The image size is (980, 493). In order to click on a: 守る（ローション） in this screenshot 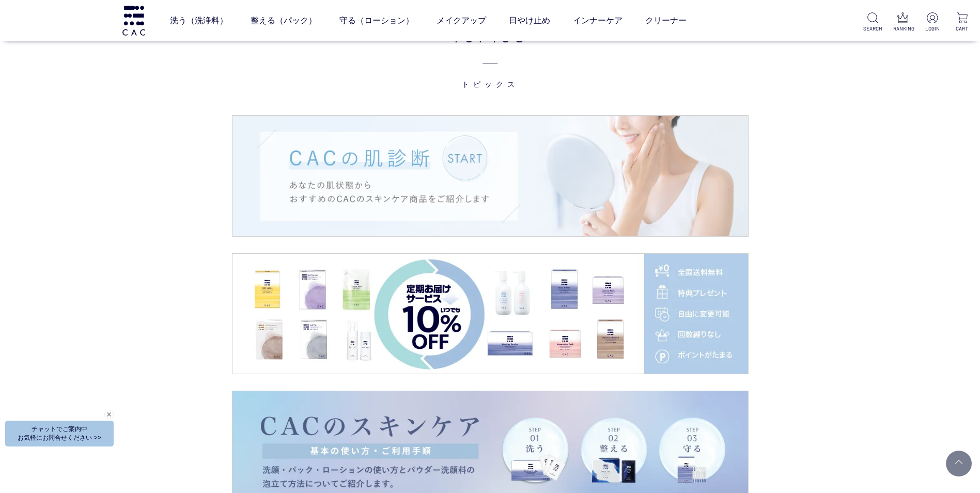, I will do `click(376, 21)`.